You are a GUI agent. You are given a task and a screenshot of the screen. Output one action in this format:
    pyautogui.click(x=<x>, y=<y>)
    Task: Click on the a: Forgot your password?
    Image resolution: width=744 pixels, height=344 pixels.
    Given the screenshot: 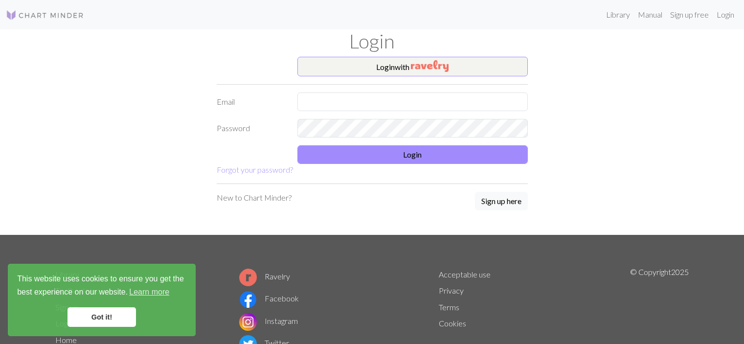 What is the action you would take?
    pyautogui.click(x=255, y=169)
    